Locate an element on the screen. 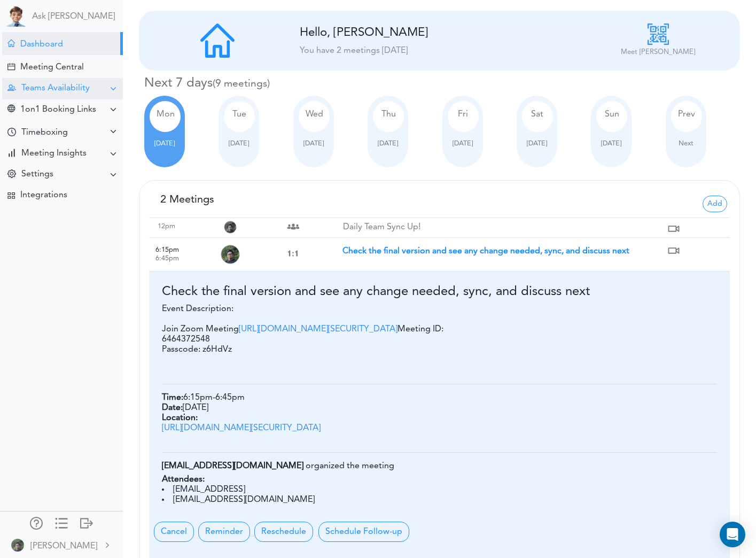  img: https://us05web.zoom.us/j/6464372548?pwd=ca8Z2vM5h6vYEHJWy2vvWjgbJXqC1p.1 is located at coordinates (674, 251).